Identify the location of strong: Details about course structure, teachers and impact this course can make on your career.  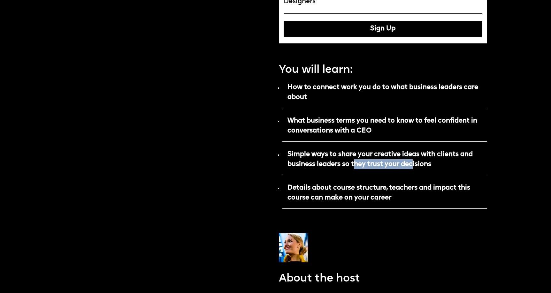
(379, 193).